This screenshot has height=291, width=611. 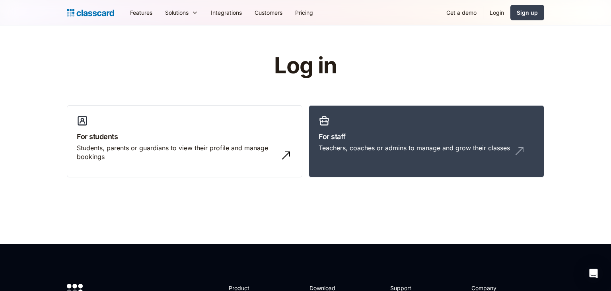 I want to click on a: Features, so click(x=141, y=12).